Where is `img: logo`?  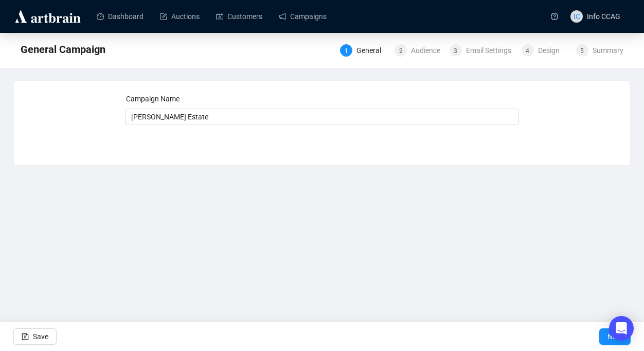
img: logo is located at coordinates (48, 17).